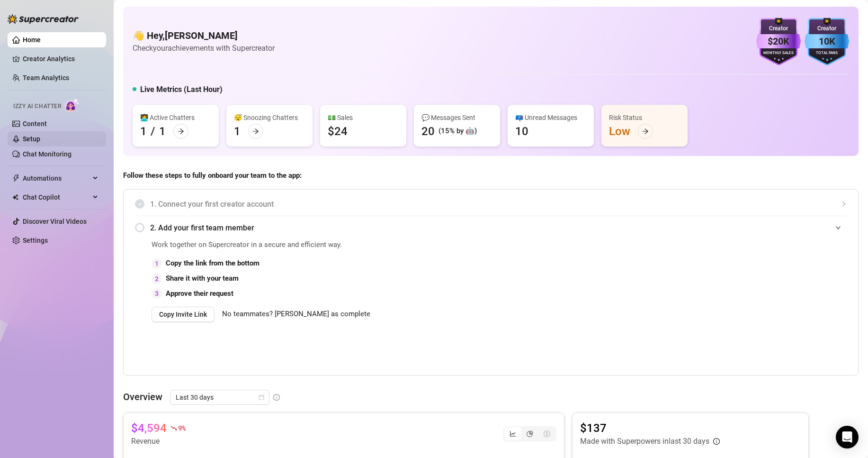 The width and height of the screenshot is (868, 458). Describe the element at coordinates (176, 118) in the screenshot. I see `div: 👩‍💻 Active Chatters` at that location.